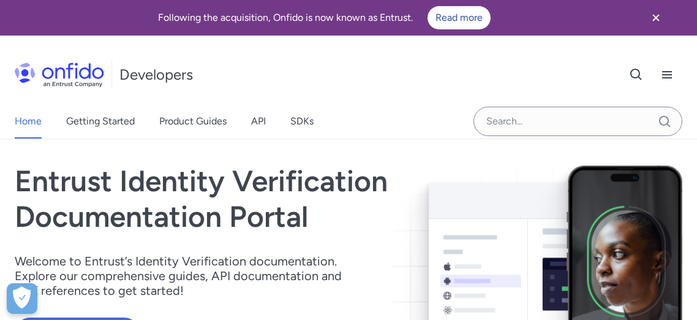  What do you see at coordinates (656, 18) in the screenshot?
I see `svg: Close banner` at bounding box center [656, 18].